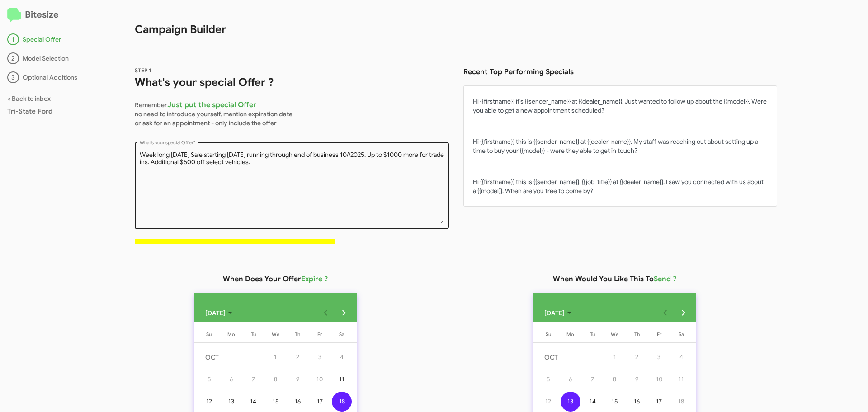 The image size is (868, 412). Describe the element at coordinates (292, 112) in the screenshot. I see `p: Remember no need to introduce yourself, mention expiration date or ask for an appointment - only ...` at that location.